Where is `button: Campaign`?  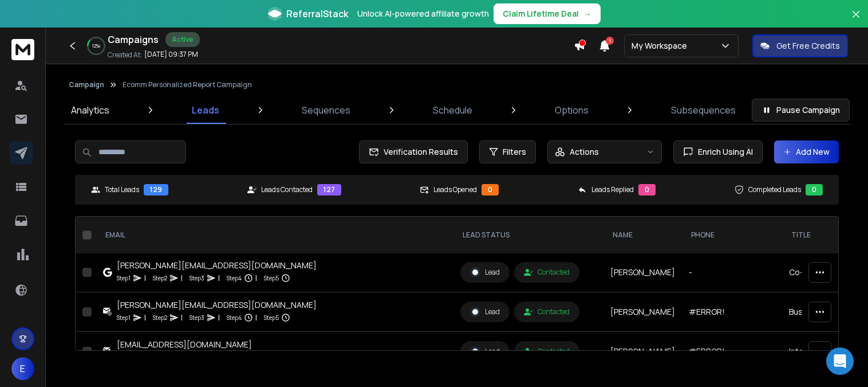
button: Campaign is located at coordinates (86, 85).